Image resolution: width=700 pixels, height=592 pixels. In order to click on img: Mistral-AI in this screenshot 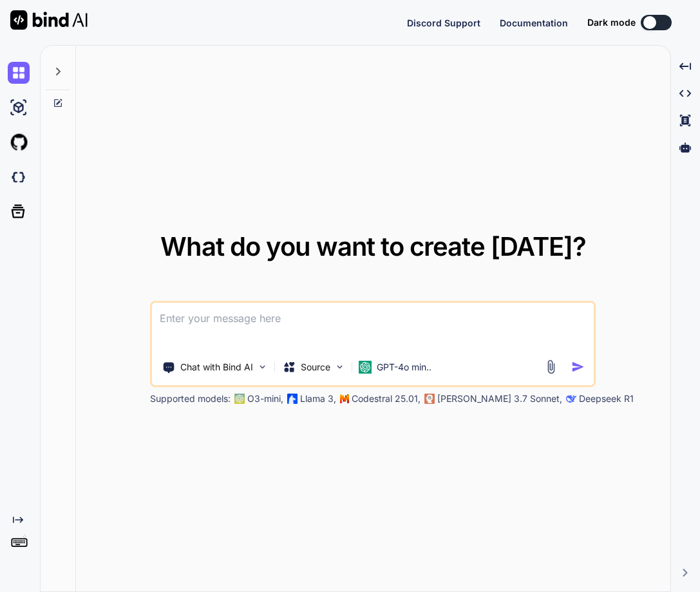, I will do `click(345, 399)`.